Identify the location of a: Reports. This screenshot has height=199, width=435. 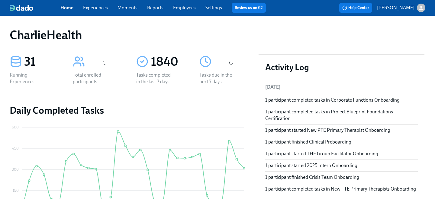
(155, 8).